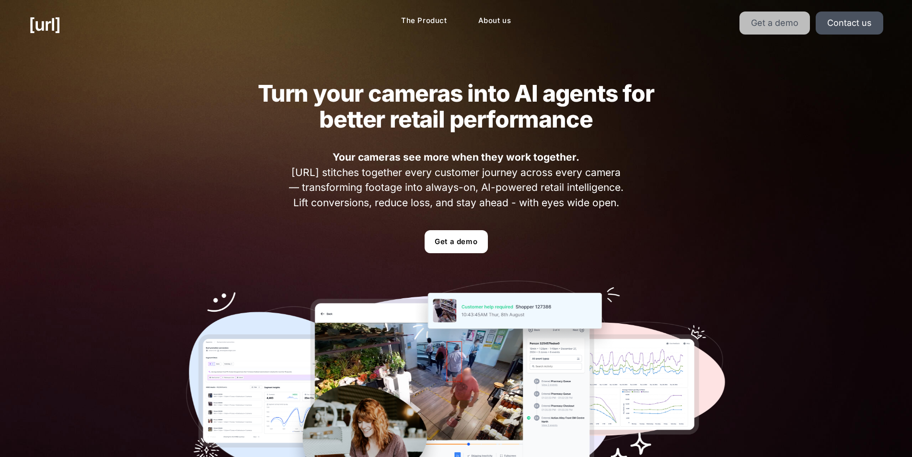 The width and height of the screenshot is (912, 457). What do you see at coordinates (456, 106) in the screenshot?
I see `h2: Turn your cameras into AI agents for better retail performance` at bounding box center [456, 106].